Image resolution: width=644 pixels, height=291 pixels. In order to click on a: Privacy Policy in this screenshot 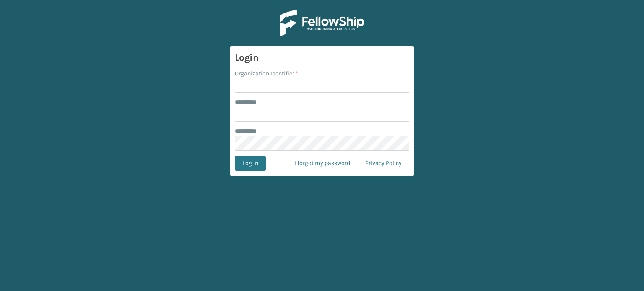, I will do `click(383, 163)`.